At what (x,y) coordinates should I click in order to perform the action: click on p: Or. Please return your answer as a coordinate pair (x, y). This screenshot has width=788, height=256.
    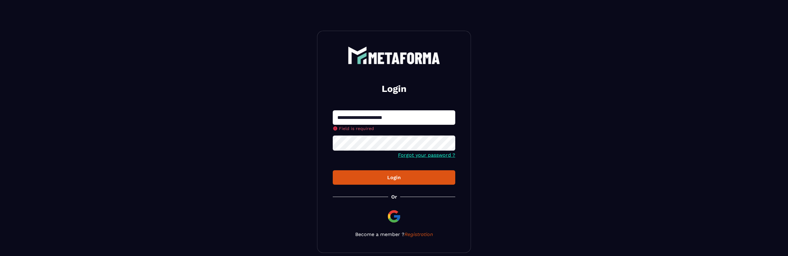
    Looking at the image, I should click on (394, 197).